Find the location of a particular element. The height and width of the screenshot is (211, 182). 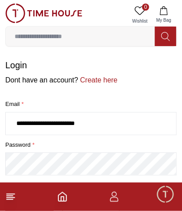

a: Home is located at coordinates (63, 197).